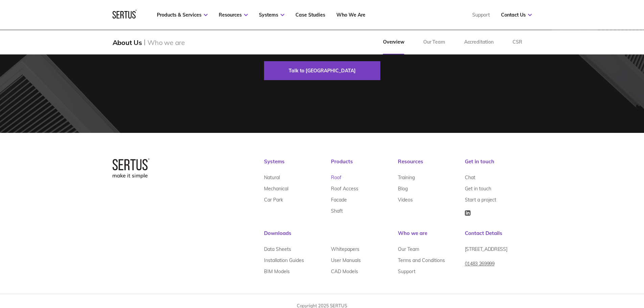 This screenshot has width=644, height=308. What do you see at coordinates (346, 260) in the screenshot?
I see `a: User Manuals` at bounding box center [346, 260].